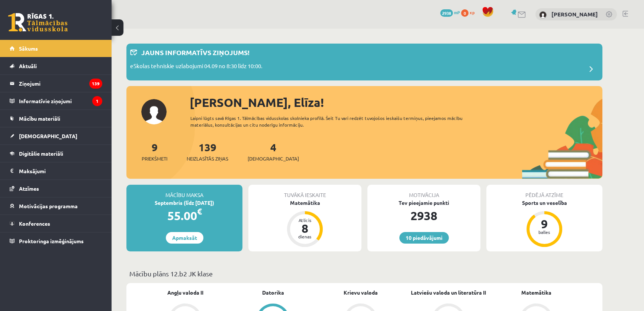  Describe the element at coordinates (184, 192) in the screenshot. I see `div: Mācību maksa` at that location.